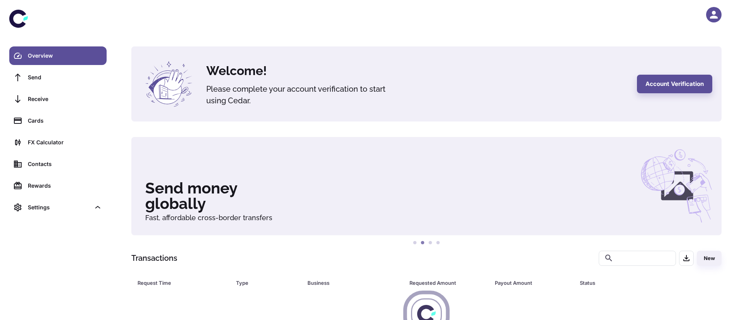 The image size is (737, 320). What do you see at coordinates (177, 282) in the screenshot?
I see `div: Request Time` at bounding box center [177, 282].